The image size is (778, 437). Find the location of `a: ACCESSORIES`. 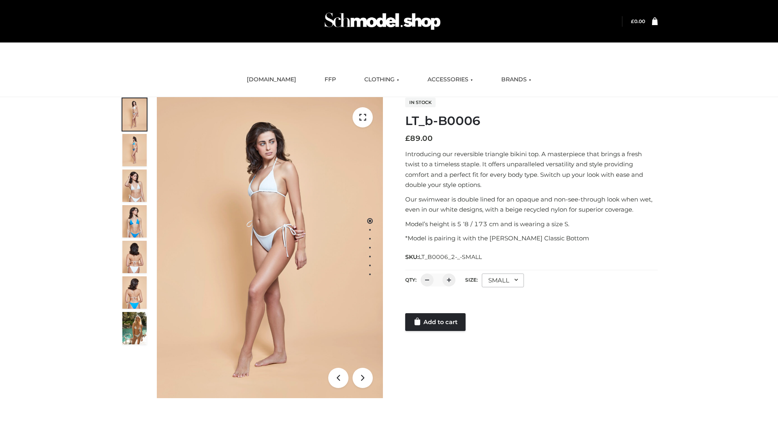

a: ACCESSORIES is located at coordinates (450, 80).